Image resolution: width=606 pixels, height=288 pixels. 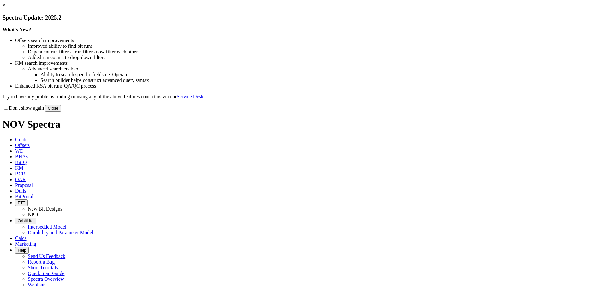 I want to click on span: KM, so click(x=19, y=168).